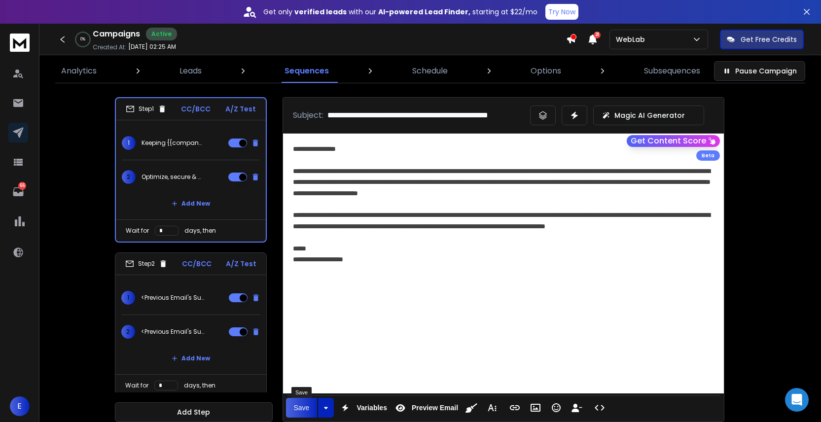 Image resolution: width=821 pixels, height=422 pixels. I want to click on button: Insert Image (⌘P), so click(536, 408).